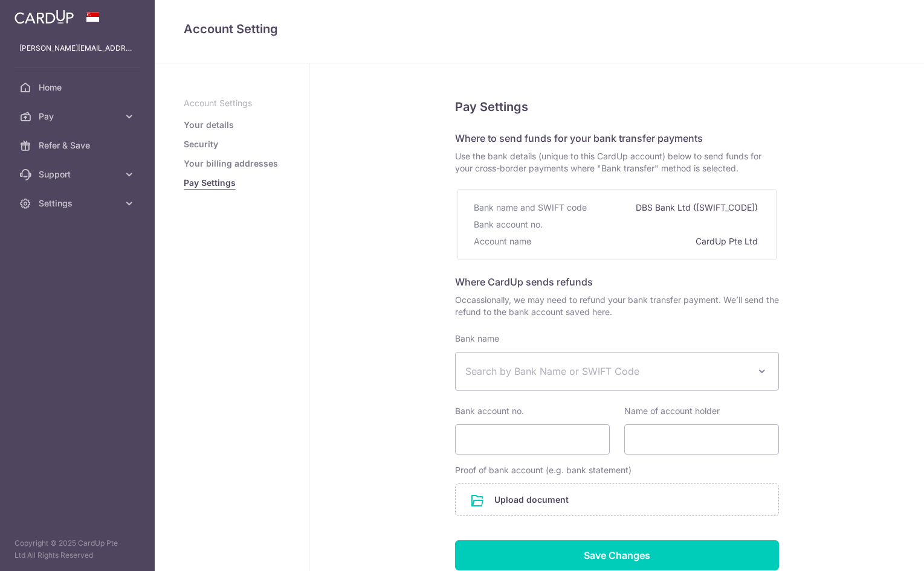 Image resolution: width=924 pixels, height=571 pixels. Describe the element at coordinates (79, 203) in the screenshot. I see `span: Settings` at that location.